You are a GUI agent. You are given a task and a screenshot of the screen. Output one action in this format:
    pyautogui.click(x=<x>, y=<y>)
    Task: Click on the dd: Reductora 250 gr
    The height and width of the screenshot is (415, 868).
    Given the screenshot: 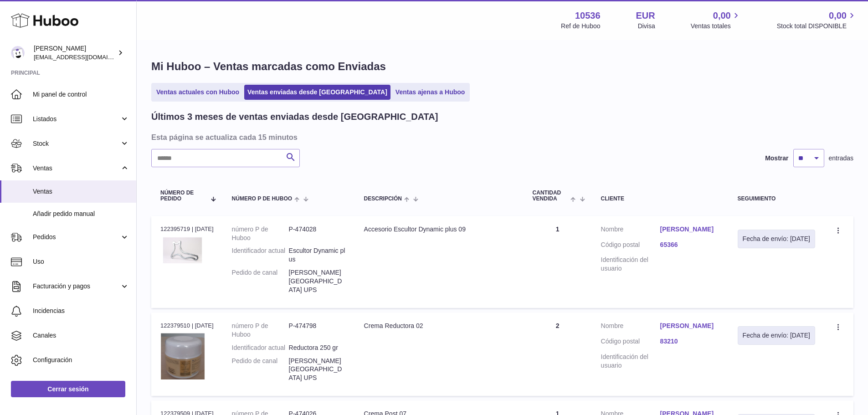 What is the action you would take?
    pyautogui.click(x=317, y=347)
    